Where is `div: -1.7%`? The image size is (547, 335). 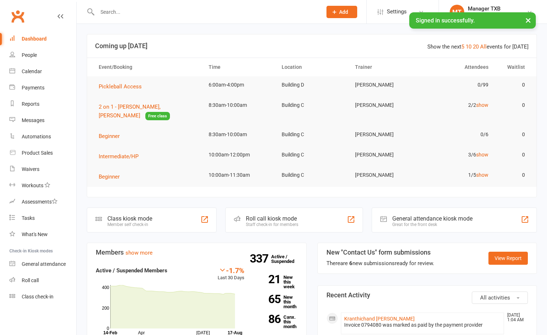
div: -1.7% is located at coordinates (231, 270).